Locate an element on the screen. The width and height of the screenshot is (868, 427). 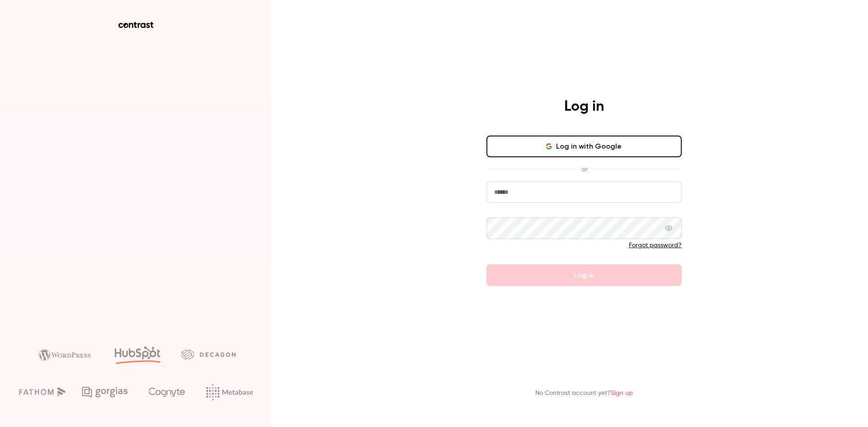
a: Sign up is located at coordinates (622, 393).